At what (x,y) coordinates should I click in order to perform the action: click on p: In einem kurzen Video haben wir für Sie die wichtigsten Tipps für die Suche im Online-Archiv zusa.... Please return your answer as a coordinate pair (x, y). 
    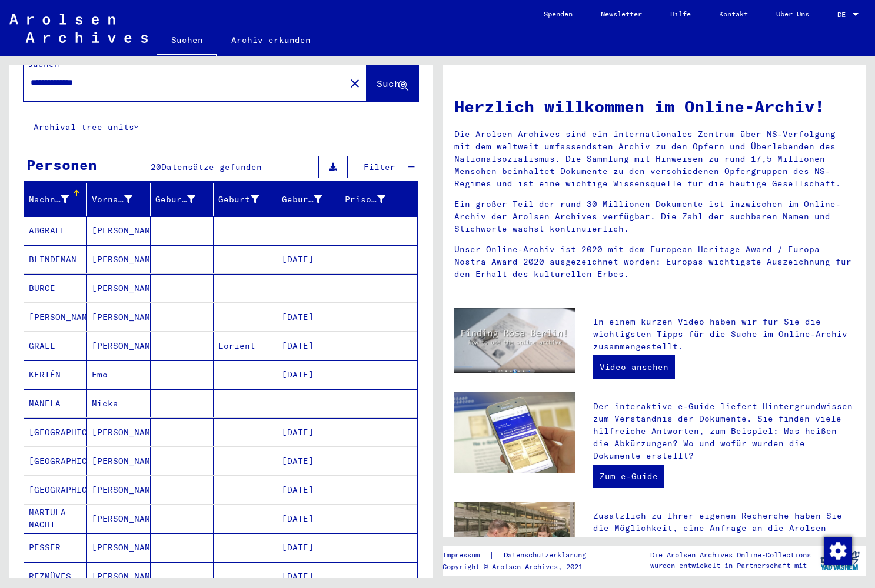
    Looking at the image, I should click on (723, 333).